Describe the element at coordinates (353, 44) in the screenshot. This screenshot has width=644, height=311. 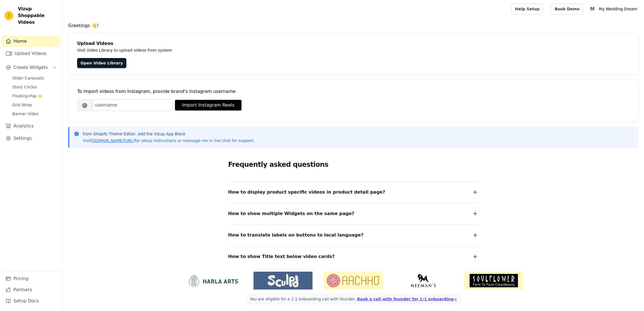
I see `h4: Upload Videos` at that location.